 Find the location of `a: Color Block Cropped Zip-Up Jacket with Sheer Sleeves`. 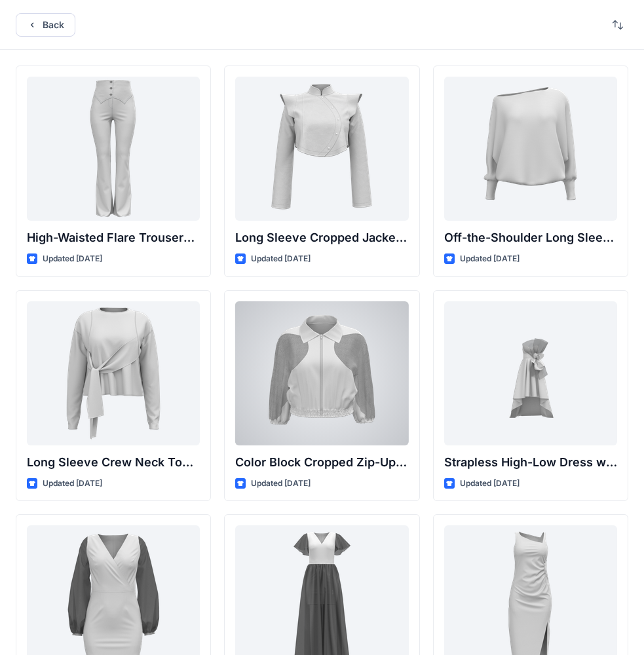

a: Color Block Cropped Zip-Up Jacket with Sheer Sleeves is located at coordinates (322, 373).